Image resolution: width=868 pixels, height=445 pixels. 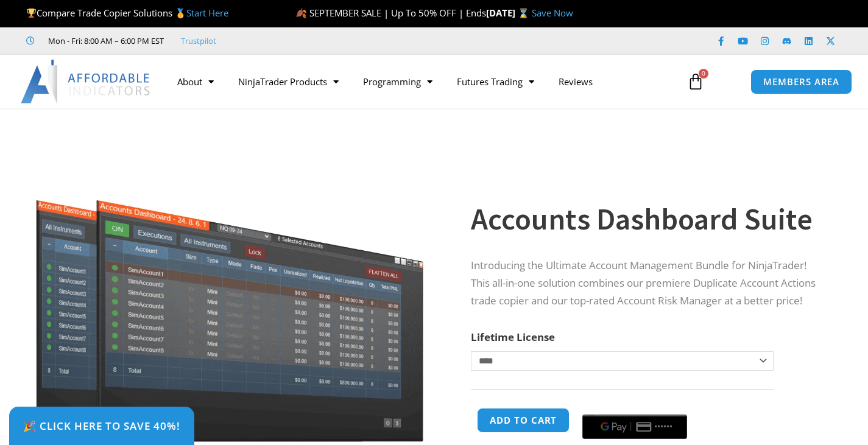 I want to click on a: Futures Trading, so click(x=496, y=82).